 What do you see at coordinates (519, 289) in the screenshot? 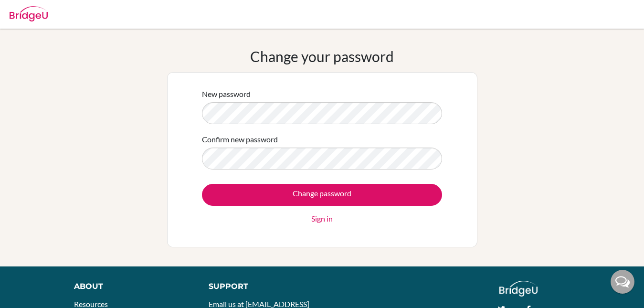
I see `img: logo_white@2x-f4f0deed5e89b7ecb1c2cc34c3e3d731f90f0f143d5ea2071677605dd97b5244.png` at bounding box center [519, 289].